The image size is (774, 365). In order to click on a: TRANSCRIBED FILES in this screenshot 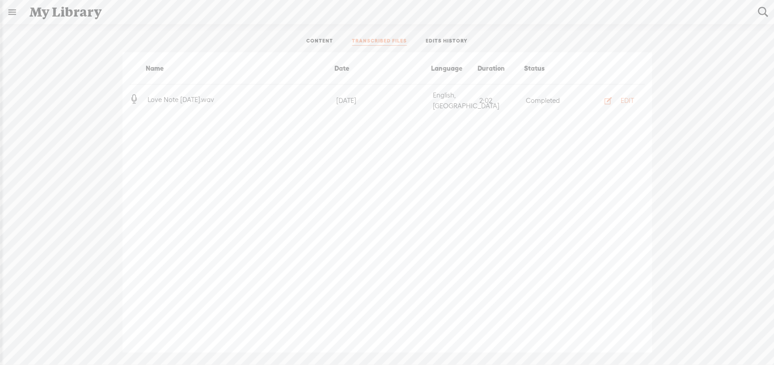, I will do `click(379, 42)`.